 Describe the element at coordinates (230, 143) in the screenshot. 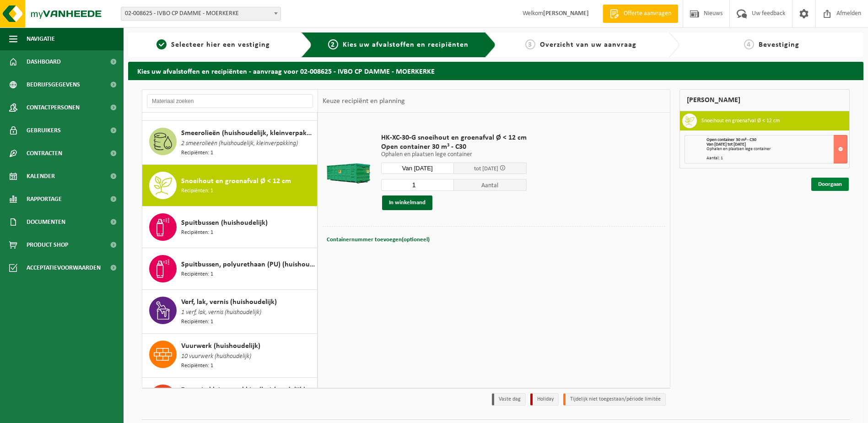

I see `button: Smeerolieën (huishoudelijk, kleinverpakking) 2 smeerolieën (huishoudelijk, kleinverpakking) Recip...` at that location.